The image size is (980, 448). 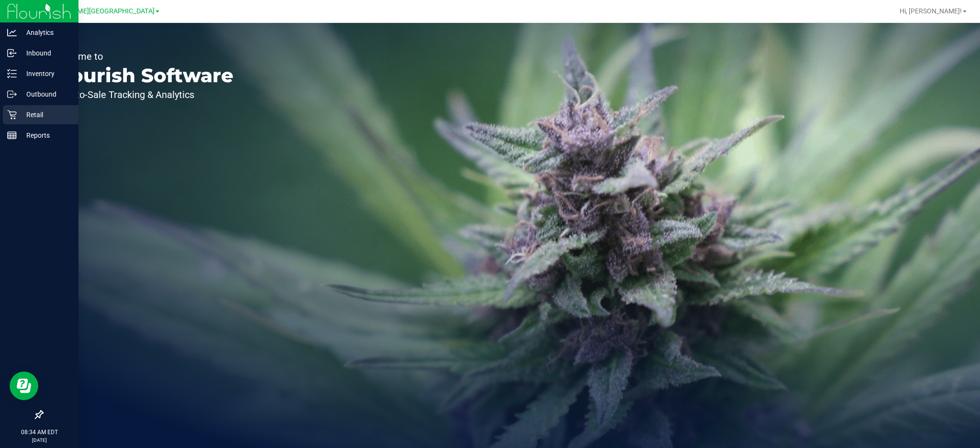 What do you see at coordinates (46, 135) in the screenshot?
I see `p: Reports` at bounding box center [46, 135].